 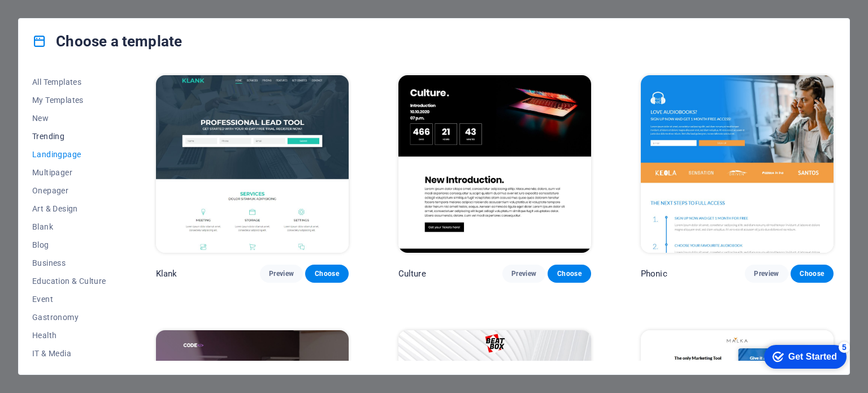 What do you see at coordinates (69, 100) in the screenshot?
I see `span: My Templates` at bounding box center [69, 100].